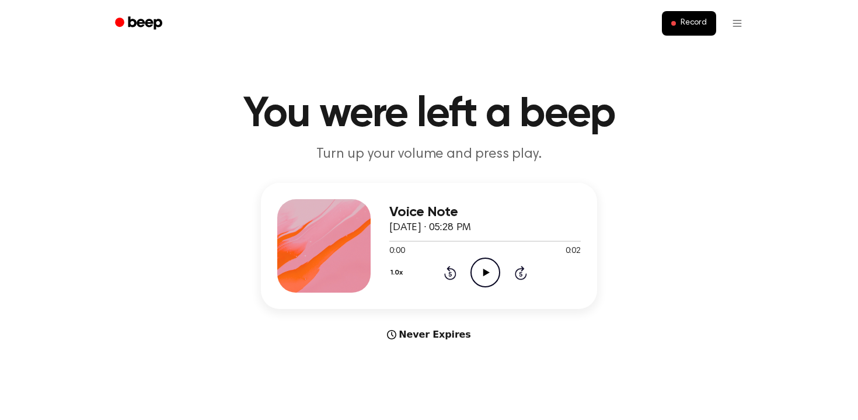 This screenshot has width=858, height=420. Describe the element at coordinates (689, 23) in the screenshot. I see `button: Record` at that location.